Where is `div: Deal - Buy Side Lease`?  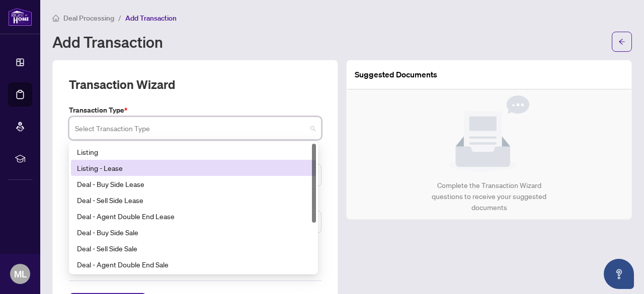 div: Deal - Buy Side Lease is located at coordinates (193, 184).